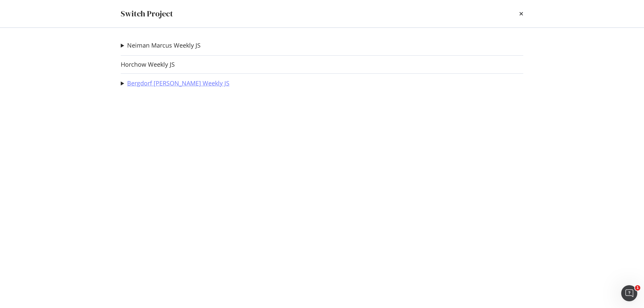 This screenshot has width=644, height=308. What do you see at coordinates (521, 14) in the screenshot?
I see `div: times` at bounding box center [521, 14].